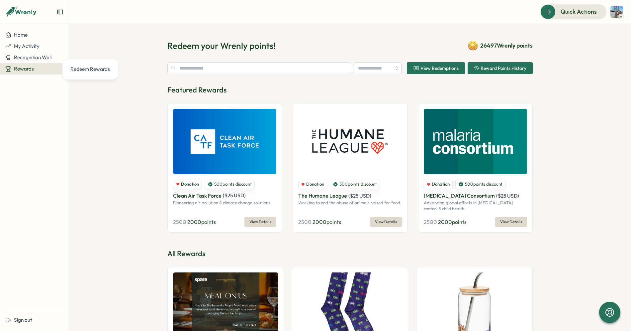 The width and height of the screenshot is (631, 331). Describe the element at coordinates (350, 90) in the screenshot. I see `p: Featured Rewards` at that location.